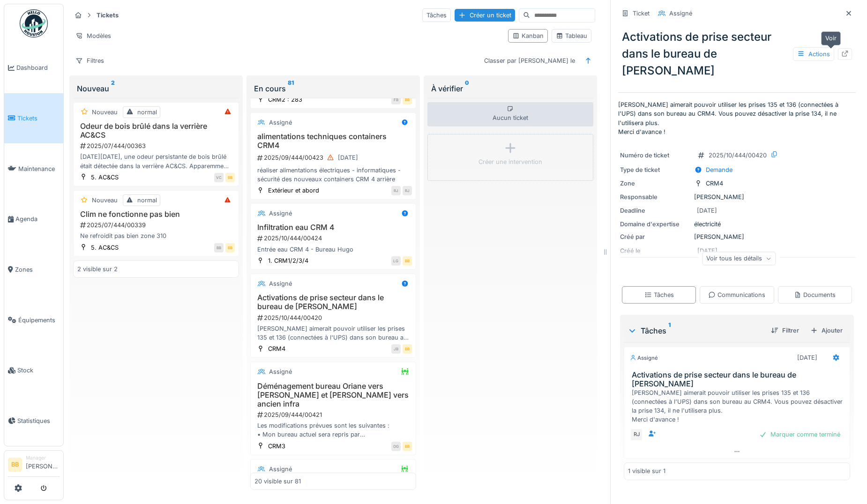 The width and height of the screenshot is (867, 504). What do you see at coordinates (334, 238) in the screenshot?
I see `div: 2025/10/444/00424` at bounding box center [334, 238].